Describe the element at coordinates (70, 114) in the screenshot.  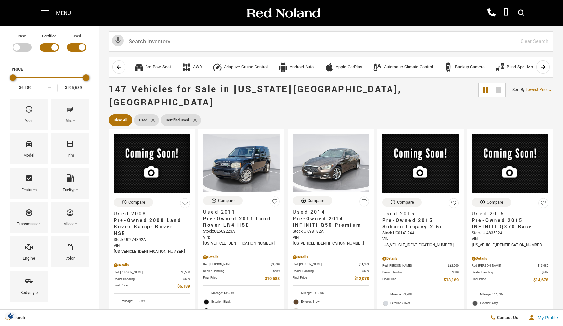
I see `div: MakeMake` at that location.